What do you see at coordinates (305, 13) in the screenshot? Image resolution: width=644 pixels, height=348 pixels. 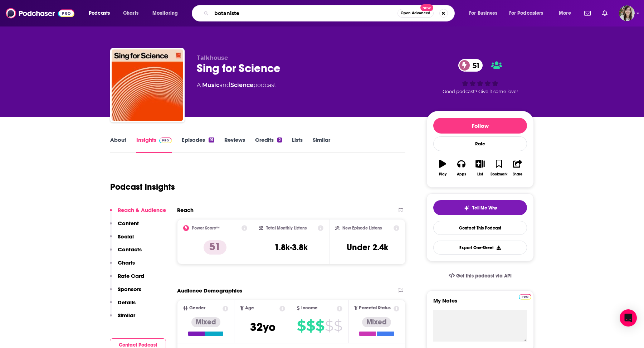 I see `input: Search podcasts, credits, & more...` at bounding box center [305, 13].